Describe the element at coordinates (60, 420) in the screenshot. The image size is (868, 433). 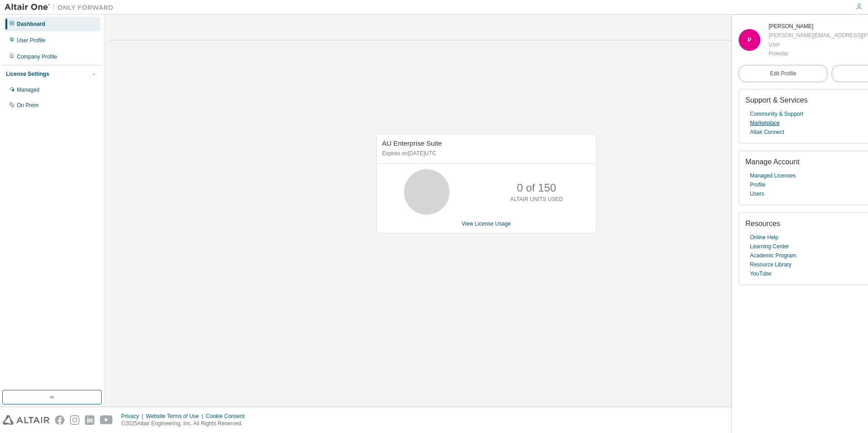
I see `img: facebook.svg` at that location.